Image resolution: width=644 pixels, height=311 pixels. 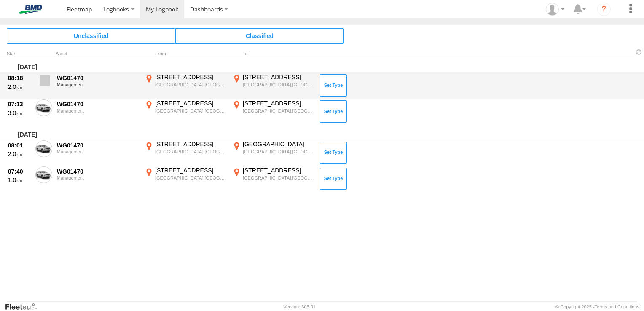 What do you see at coordinates (30, 9) in the screenshot?
I see `img: bmd-logo.svg` at bounding box center [30, 9].